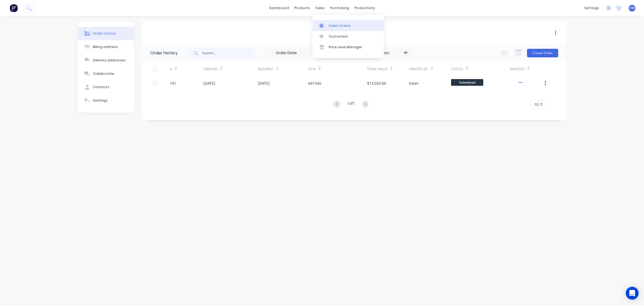 This screenshot has height=305, width=644. I want to click on input: Search..., so click(229, 53).